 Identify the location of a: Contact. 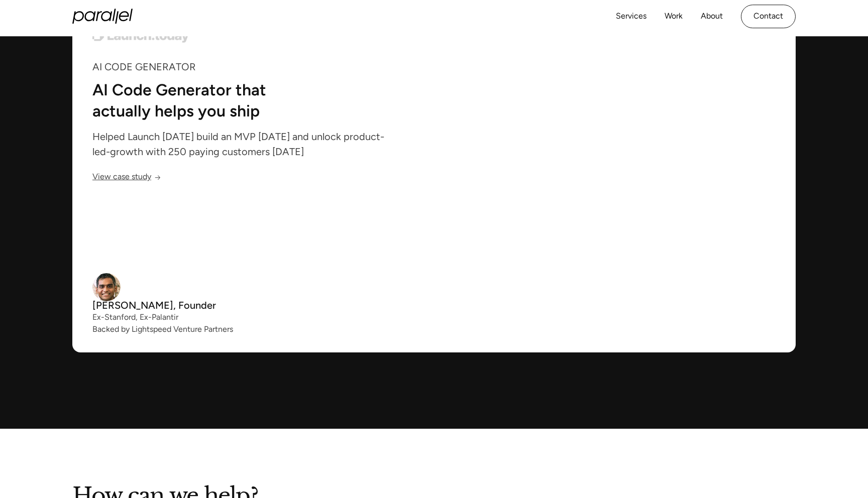
(768, 16).